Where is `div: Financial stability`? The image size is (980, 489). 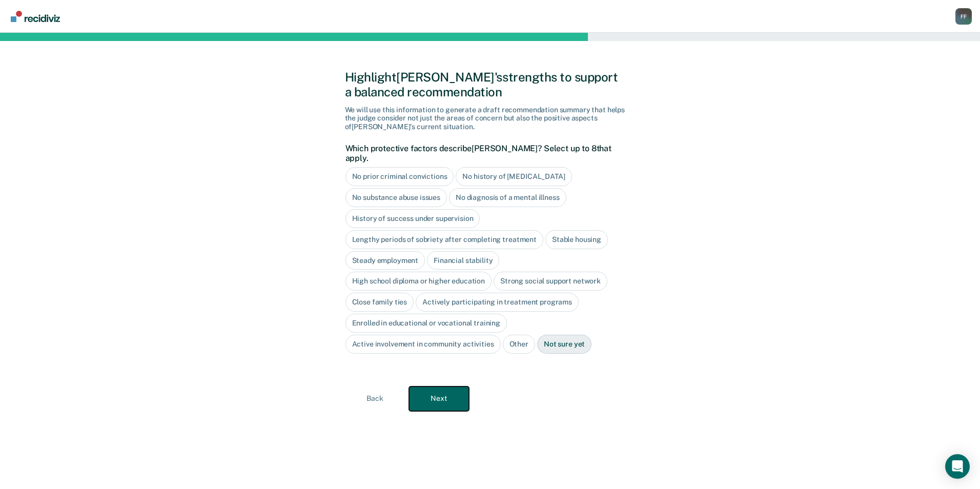 div: Financial stability is located at coordinates (463, 260).